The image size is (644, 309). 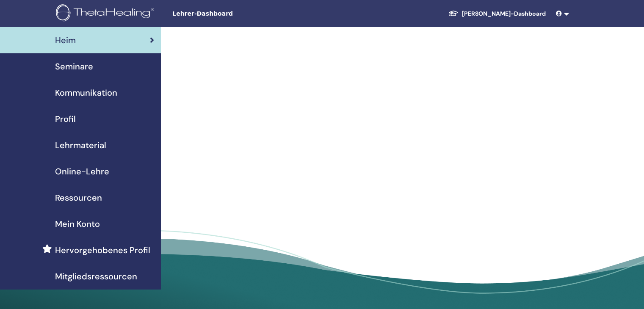 What do you see at coordinates (78, 198) in the screenshot?
I see `span: Ressourcen` at bounding box center [78, 198].